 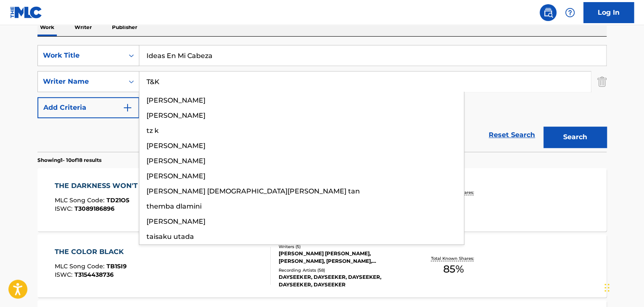 I want to click on span: T3089186896, so click(x=95, y=208).